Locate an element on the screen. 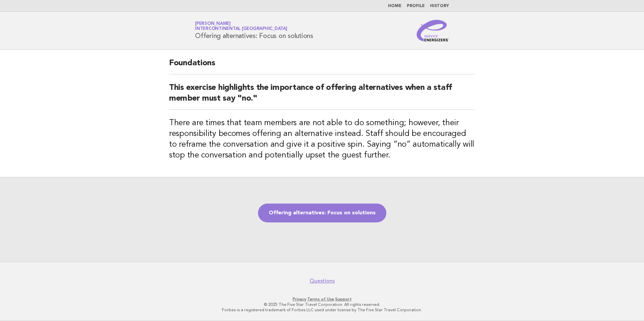 The image size is (644, 321). a: Support is located at coordinates (343, 299).